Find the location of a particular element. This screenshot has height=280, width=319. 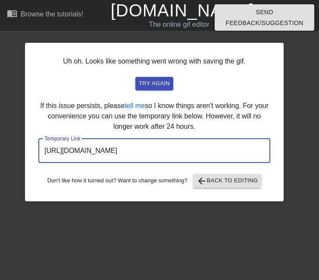

div: The online gif editor is located at coordinates (180, 25).